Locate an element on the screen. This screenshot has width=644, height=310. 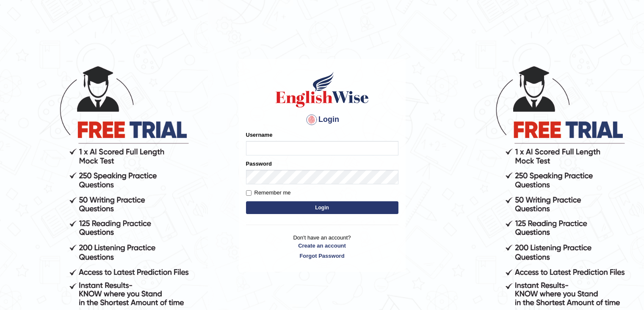
a: Forgot Password is located at coordinates (322, 255).